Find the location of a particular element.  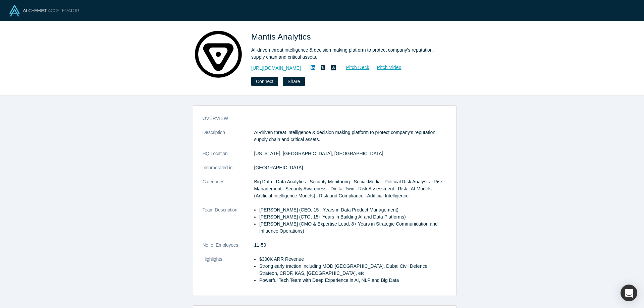

dt: Team Description is located at coordinates (229, 223).